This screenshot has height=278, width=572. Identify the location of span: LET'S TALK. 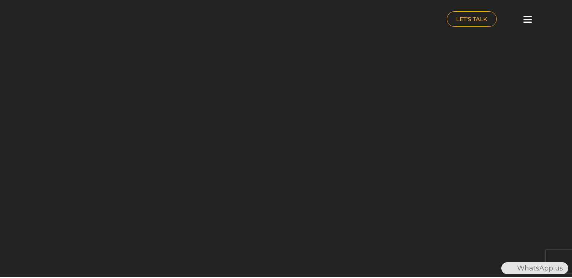
(472, 19).